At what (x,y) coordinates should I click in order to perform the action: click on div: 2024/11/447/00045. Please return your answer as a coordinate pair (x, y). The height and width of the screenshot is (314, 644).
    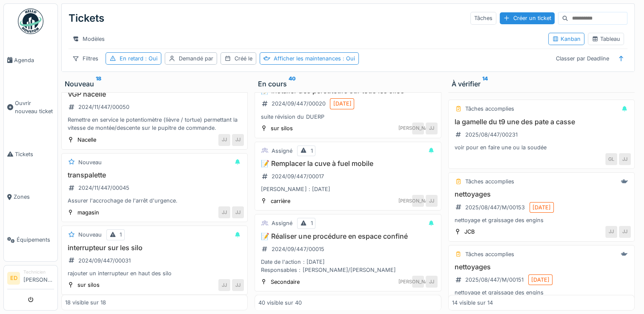
    Looking at the image, I should click on (104, 188).